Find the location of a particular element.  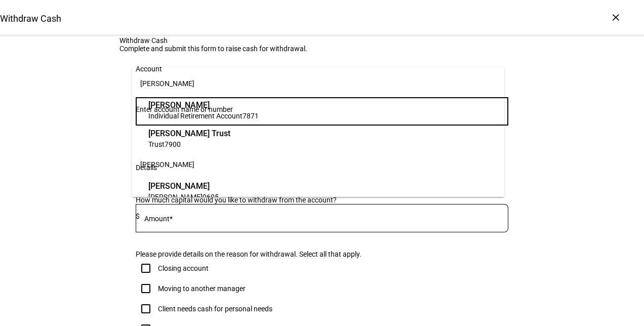

div: Barbara Elise Gautier Trust is located at coordinates (189, 138).